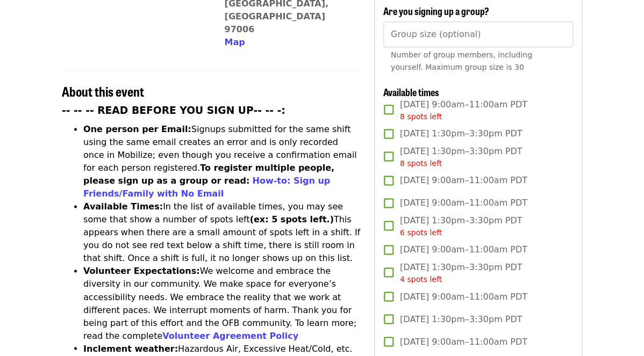  I want to click on span: Available times, so click(411, 92).